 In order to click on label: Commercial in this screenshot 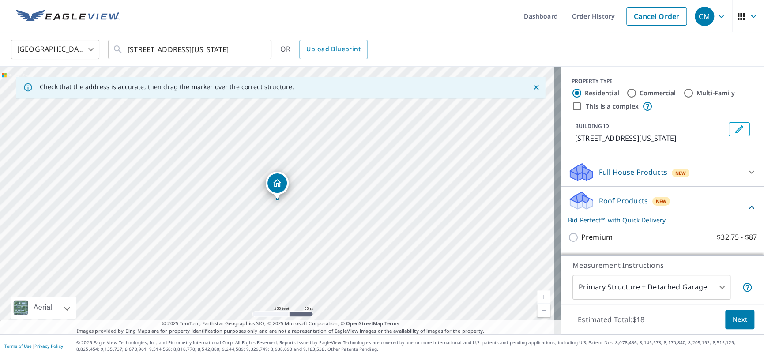, I will do `click(658, 93)`.